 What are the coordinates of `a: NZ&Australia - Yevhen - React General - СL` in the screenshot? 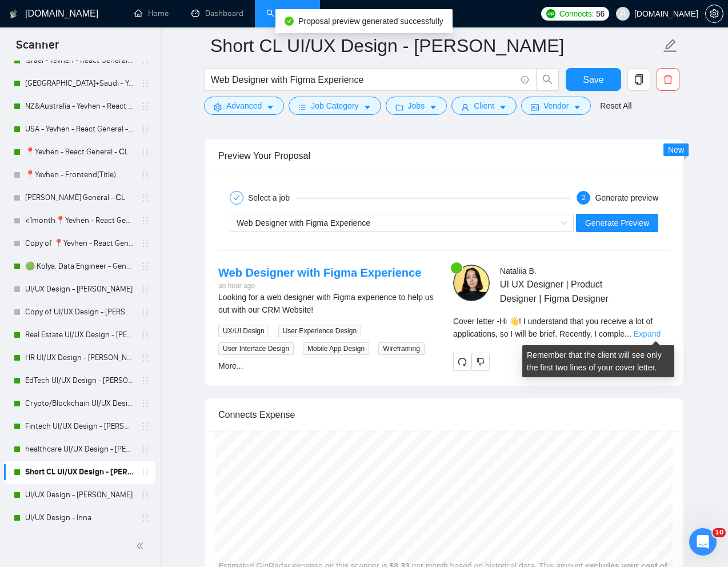 It's located at (80, 106).